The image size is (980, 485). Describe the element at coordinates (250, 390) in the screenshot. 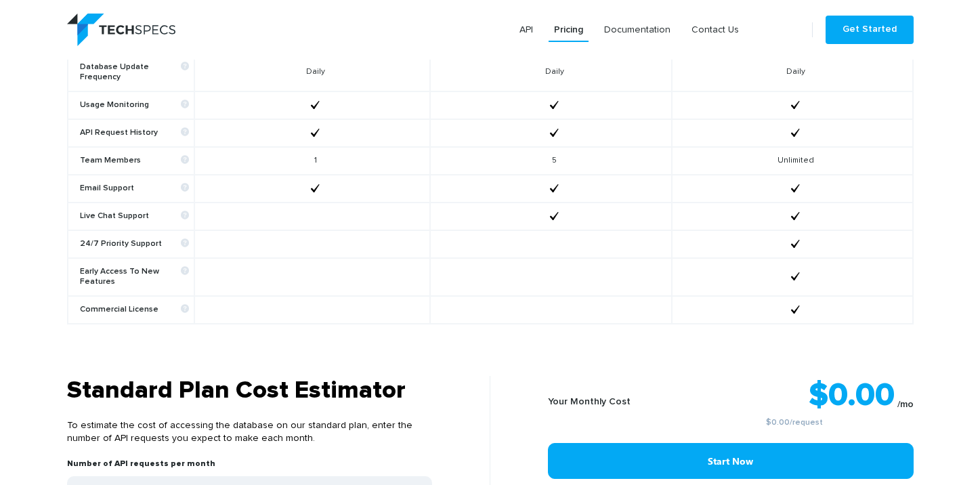

I see `h3: Standard Plan Cost Estimator` at that location.